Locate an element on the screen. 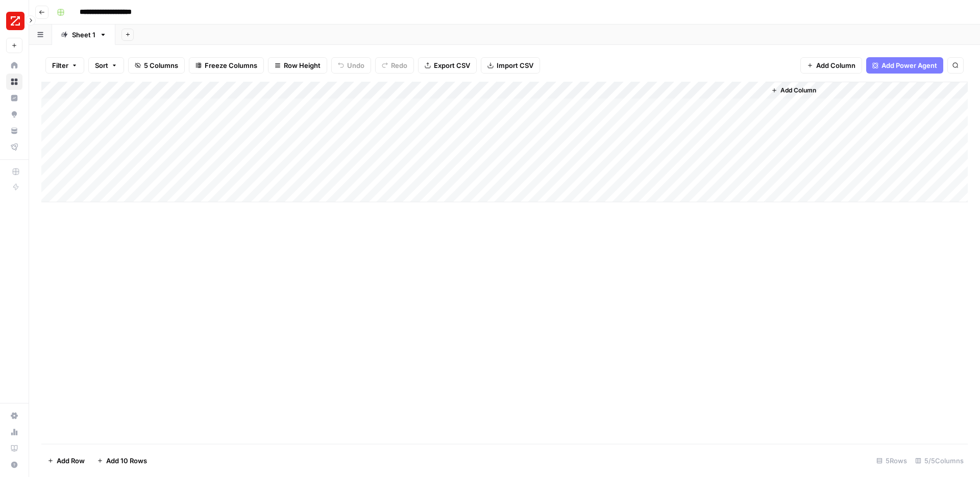  a: Insights is located at coordinates (14, 98).